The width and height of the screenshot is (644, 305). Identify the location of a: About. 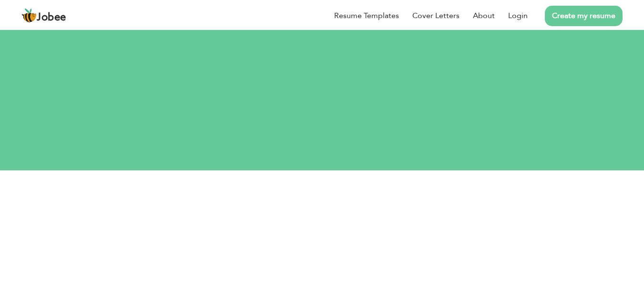
(484, 16).